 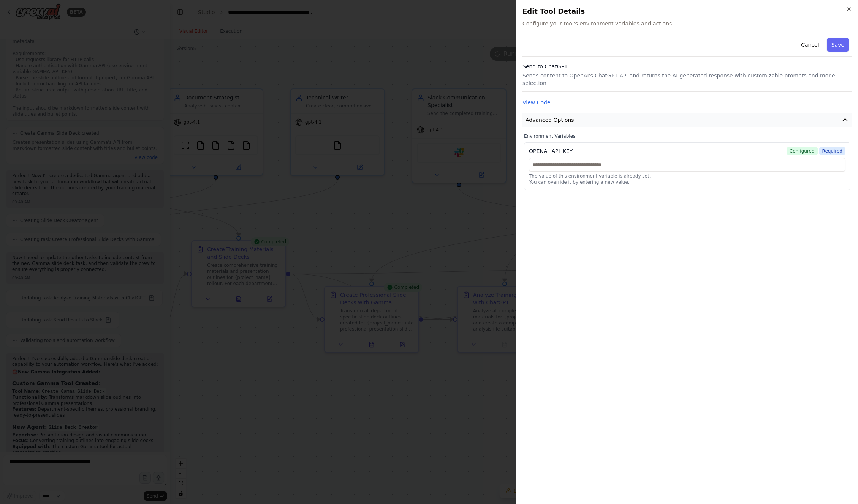 What do you see at coordinates (838, 45) in the screenshot?
I see `button: Save` at bounding box center [838, 45].